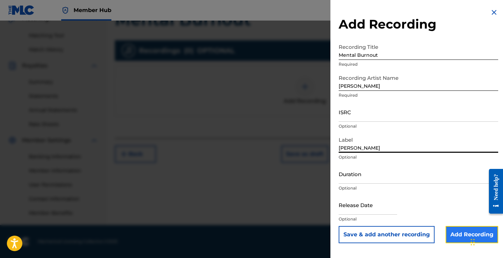 The height and width of the screenshot is (258, 503). What do you see at coordinates (93, 10) in the screenshot?
I see `span: Member Hub` at bounding box center [93, 10].